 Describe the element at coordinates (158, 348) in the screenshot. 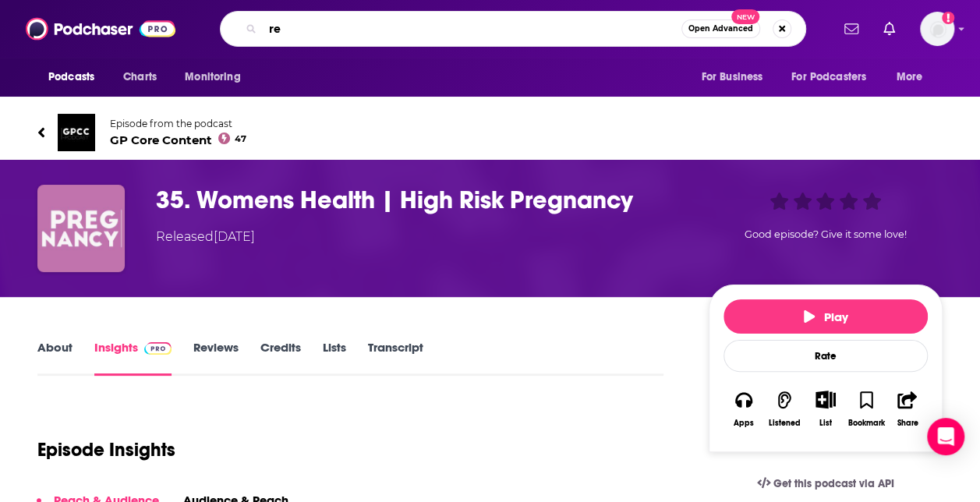

I see `img: Podchaser Pro` at that location.